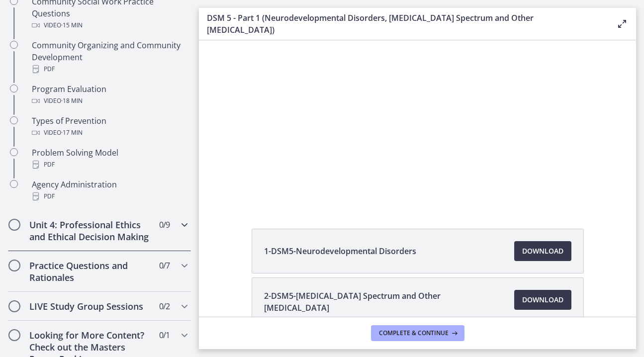 The width and height of the screenshot is (644, 357). Describe the element at coordinates (340, 251) in the screenshot. I see `span: 1-DSM5-Neurodevelopmental Disorders` at that location.